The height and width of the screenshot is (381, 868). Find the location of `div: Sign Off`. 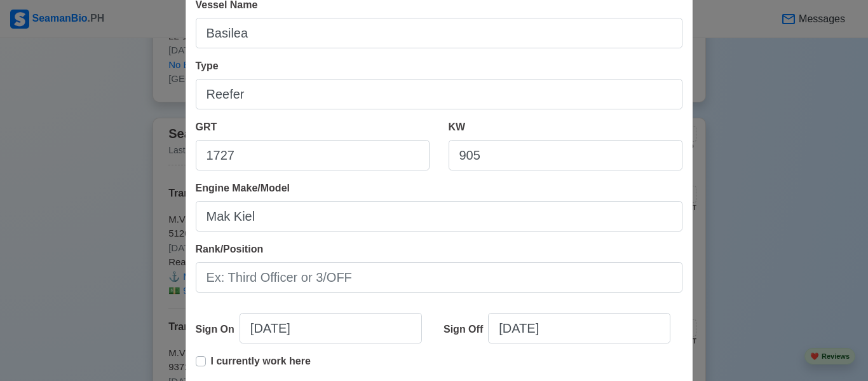

div: Sign Off is located at coordinates (466, 329).